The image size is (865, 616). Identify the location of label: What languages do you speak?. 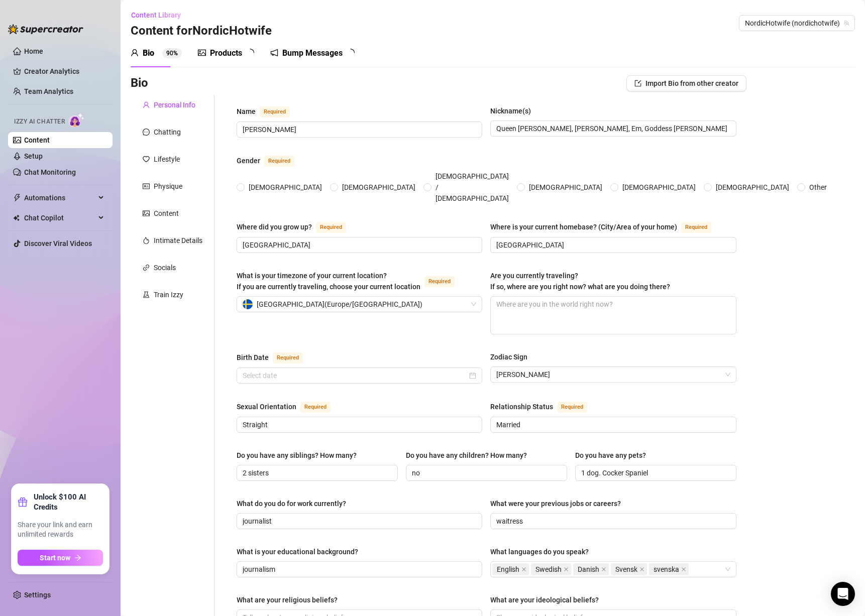
(543, 552).